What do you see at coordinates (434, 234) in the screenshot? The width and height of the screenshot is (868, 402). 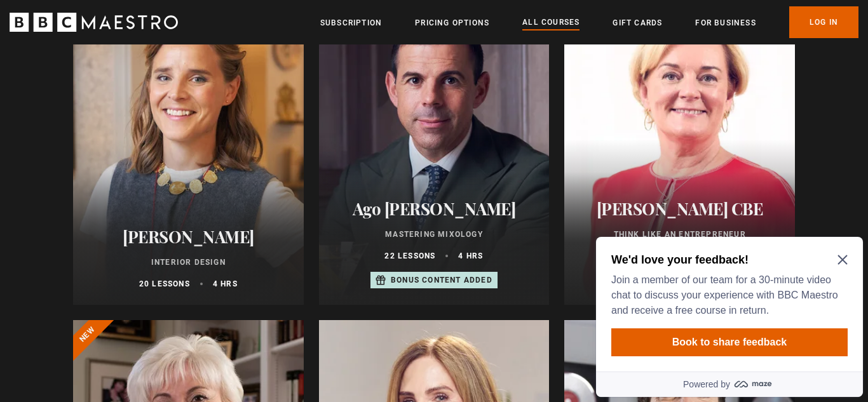 I see `p: Mastering Mixology` at bounding box center [434, 234].